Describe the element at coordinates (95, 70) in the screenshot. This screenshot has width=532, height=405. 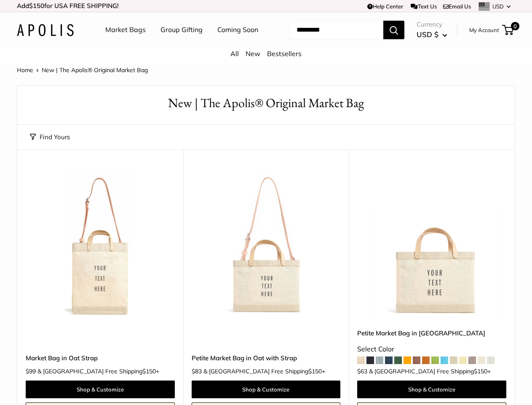
I see `span: New | The Apolis® Original Market Bag` at that location.